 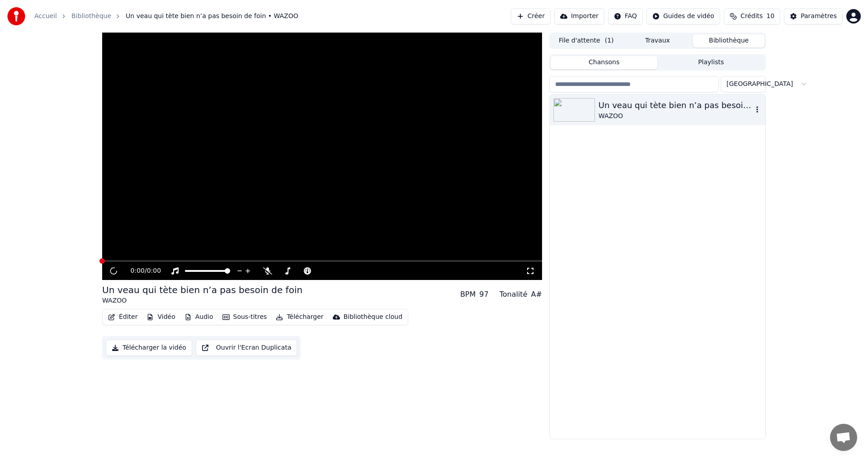 I want to click on div: Tonalité, so click(x=513, y=295).